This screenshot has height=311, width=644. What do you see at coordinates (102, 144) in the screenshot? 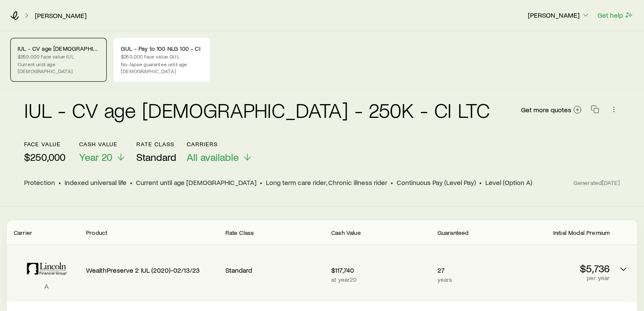
I see `p: Cash Value` at bounding box center [102, 144].